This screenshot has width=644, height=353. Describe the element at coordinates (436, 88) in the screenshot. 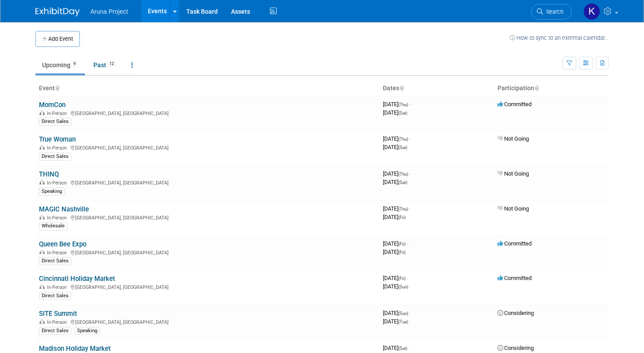

I see `th: Dates` at that location.